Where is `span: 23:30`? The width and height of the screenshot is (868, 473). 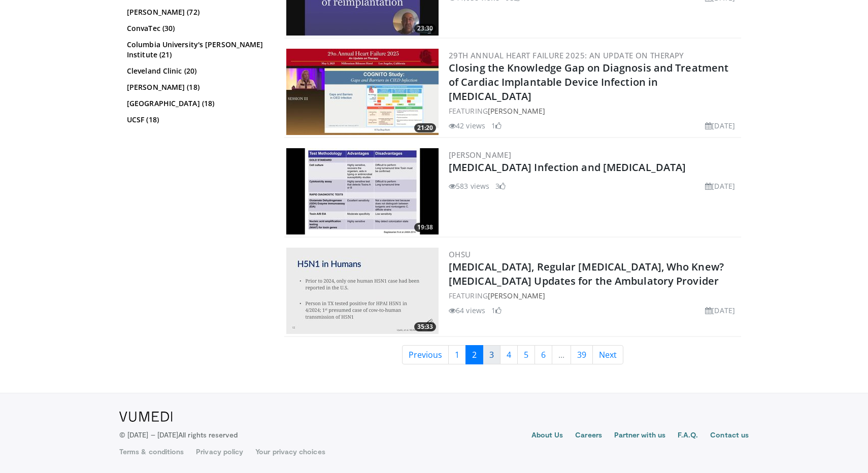 span: 23:30 is located at coordinates (425, 29).